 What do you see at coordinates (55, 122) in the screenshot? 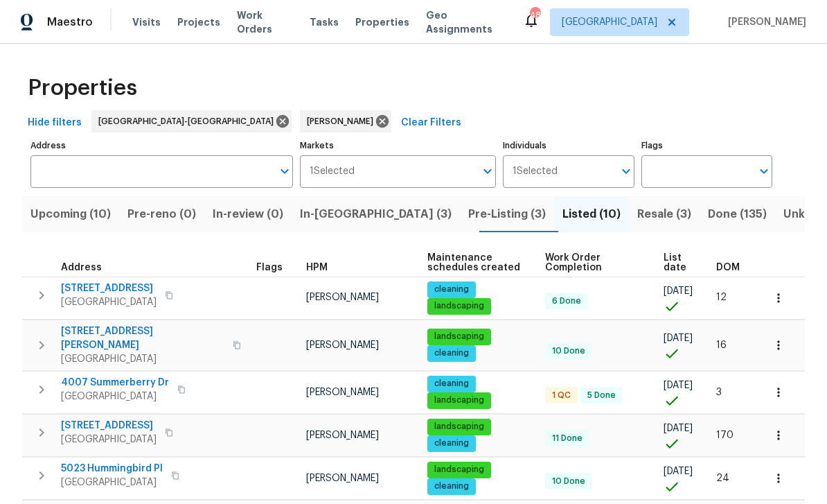
I see `button: Hide filters` at bounding box center [55, 122].